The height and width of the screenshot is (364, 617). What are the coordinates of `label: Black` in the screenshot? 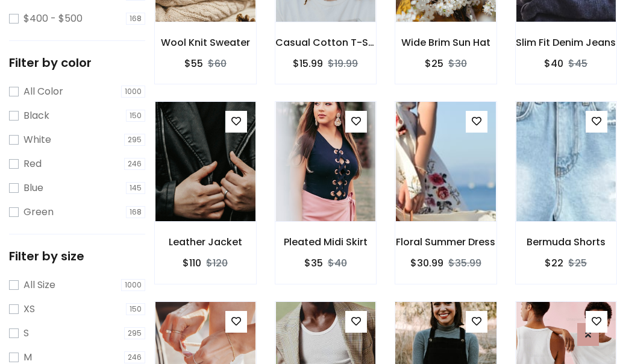 It's located at (36, 116).